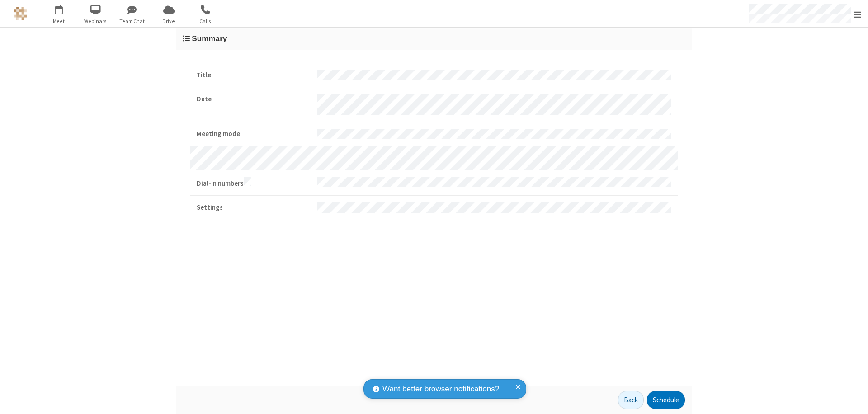 This screenshot has width=868, height=414. I want to click on span: Team Chat, so click(132, 21).